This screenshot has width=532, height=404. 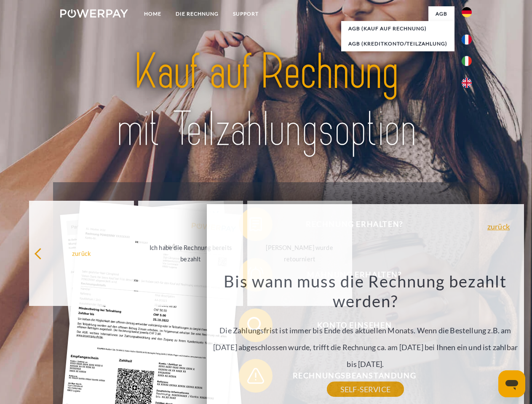 What do you see at coordinates (441, 14) in the screenshot?
I see `a: agb` at bounding box center [441, 14].